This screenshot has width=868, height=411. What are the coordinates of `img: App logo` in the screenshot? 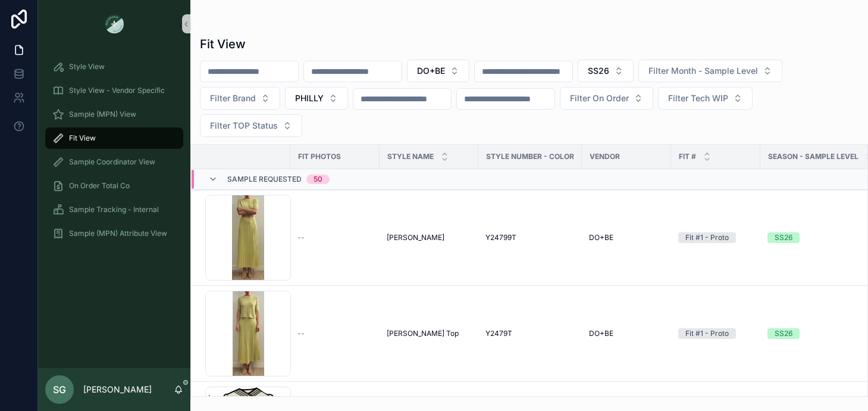 It's located at (114, 24).